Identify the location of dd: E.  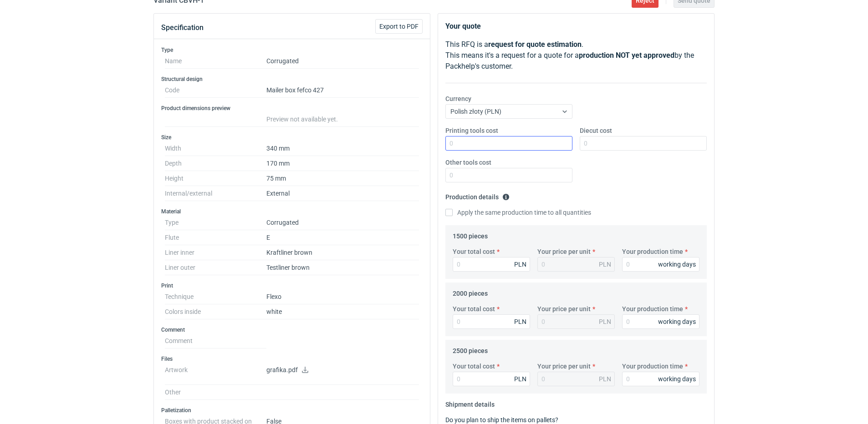
(342, 237).